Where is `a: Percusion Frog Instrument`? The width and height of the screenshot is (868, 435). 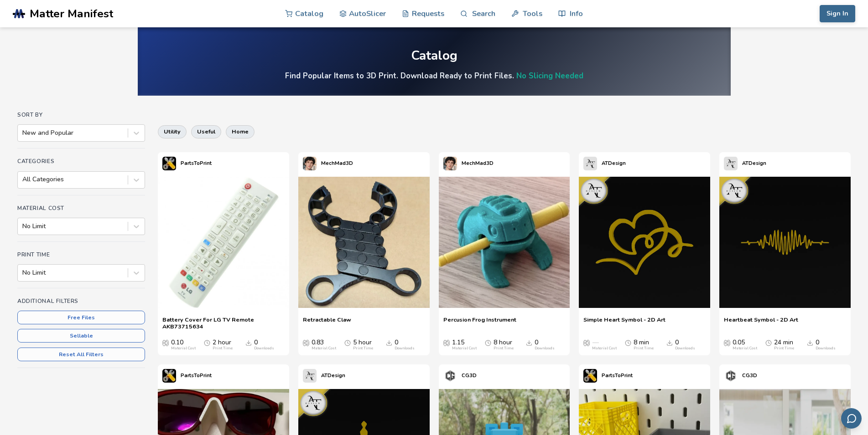
a: Percusion Frog Instrument is located at coordinates (480, 323).